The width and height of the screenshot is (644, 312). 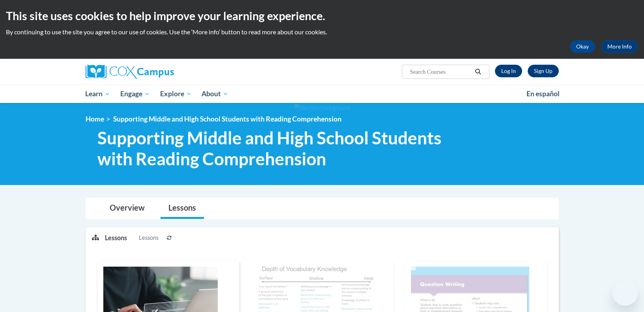 I want to click on a: Cox Campus, so click(x=161, y=72).